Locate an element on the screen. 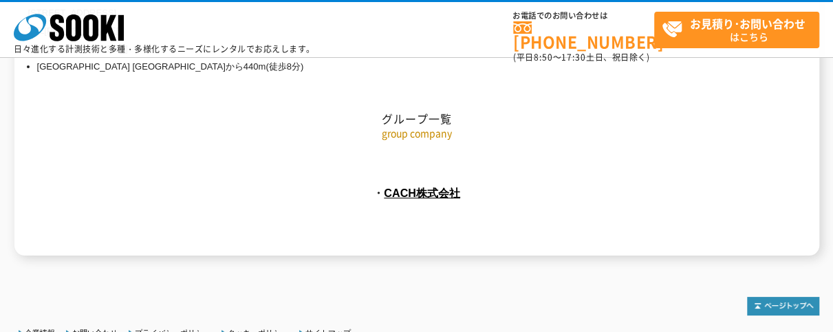 The width and height of the screenshot is (833, 332). span: はこちら is located at coordinates (740, 30).